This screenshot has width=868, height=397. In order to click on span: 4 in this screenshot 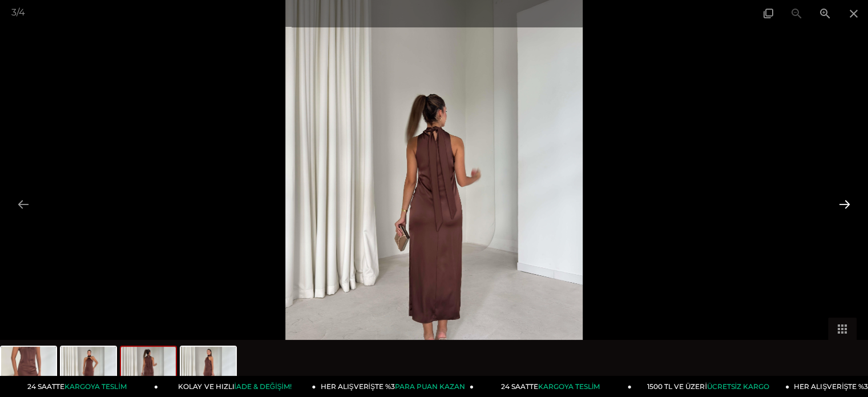, I will do `click(22, 12)`.